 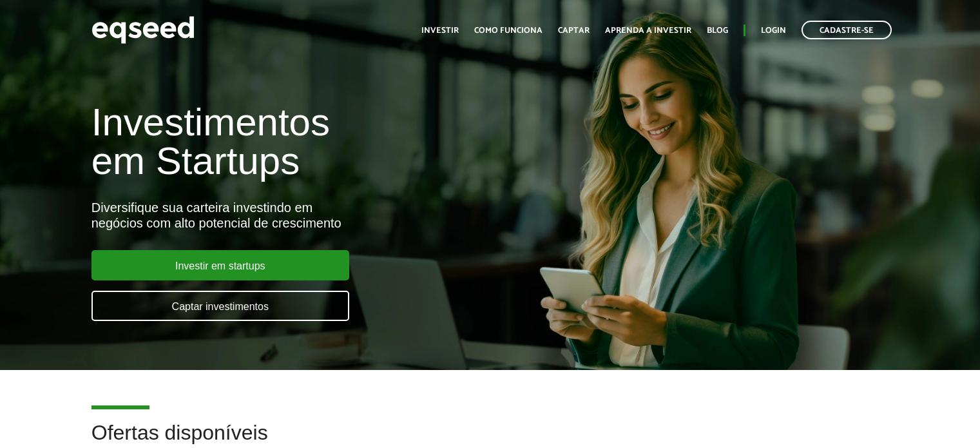 I want to click on a: Blog, so click(x=718, y=30).